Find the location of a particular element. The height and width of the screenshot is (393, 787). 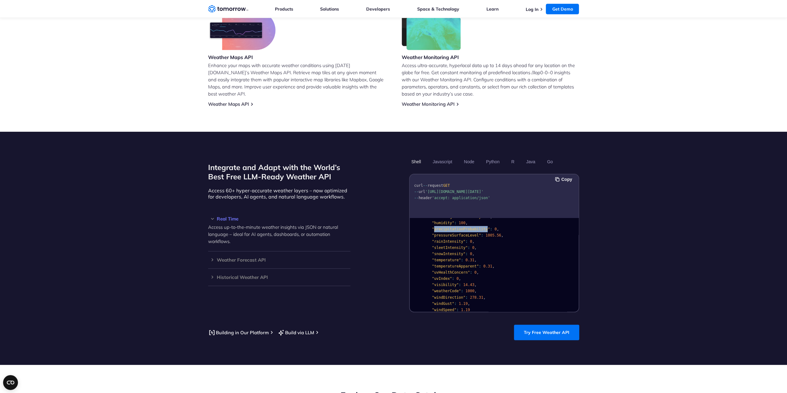

p: Access up-to-the-minute weather insights via JSON or natural language – ideal for AI agents, dash... is located at coordinates (279, 234).